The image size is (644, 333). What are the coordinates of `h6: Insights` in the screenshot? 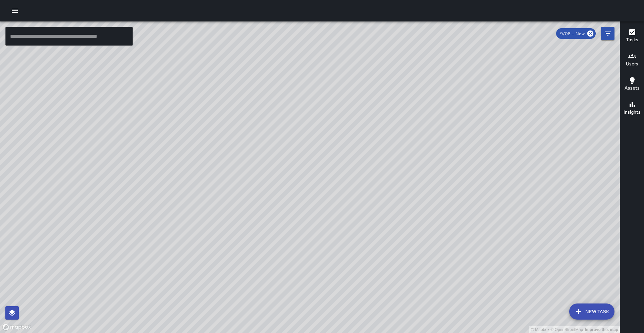 It's located at (632, 112).